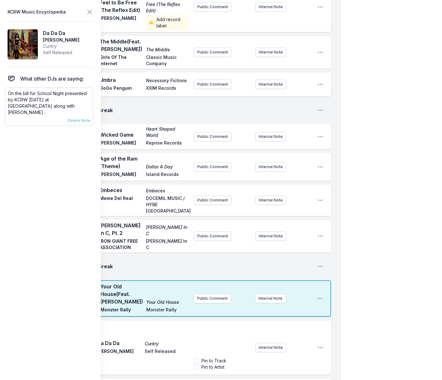 The image size is (442, 380). Describe the element at coordinates (167, 132) in the screenshot. I see `span: Heart Shaped World` at that location.